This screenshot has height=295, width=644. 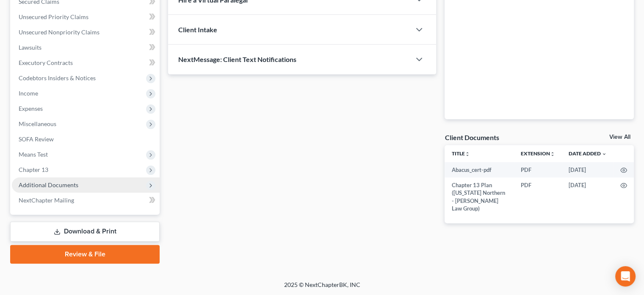 I want to click on span: Unsecured Nonpriority Claims, so click(x=59, y=32).